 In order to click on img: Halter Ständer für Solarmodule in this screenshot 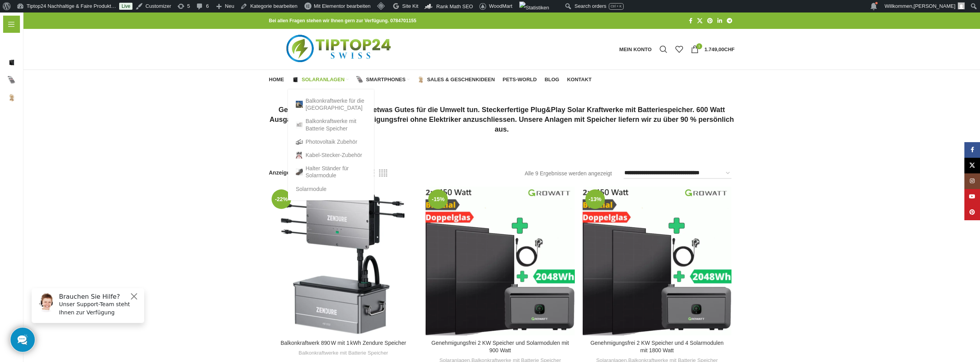, I will do `click(300, 172)`.